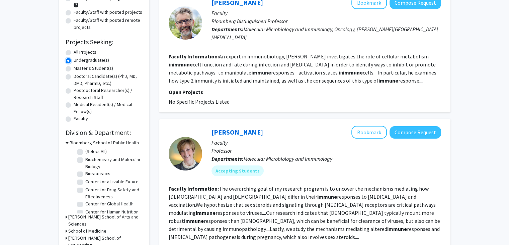 This screenshot has width=509, height=245. Describe the element at coordinates (327, 21) in the screenshot. I see `p: Bloomberg Distinguished Professor` at that location.